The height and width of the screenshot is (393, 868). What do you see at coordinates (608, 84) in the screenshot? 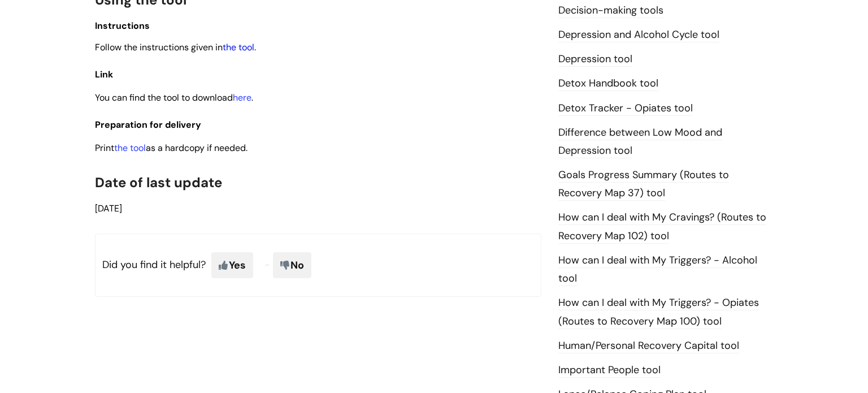
I see `a: Detox Handbook tool` at bounding box center [608, 84].